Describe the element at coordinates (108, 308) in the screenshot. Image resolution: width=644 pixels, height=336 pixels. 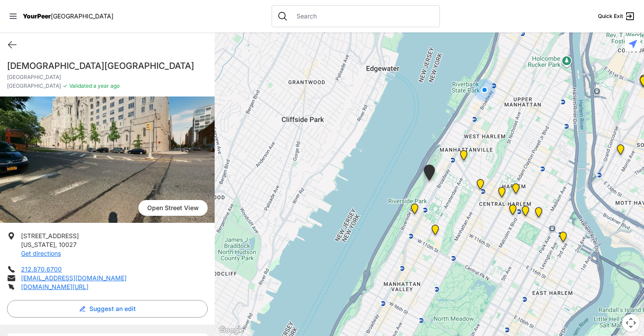
I see `button: Suggest an edit` at that location.